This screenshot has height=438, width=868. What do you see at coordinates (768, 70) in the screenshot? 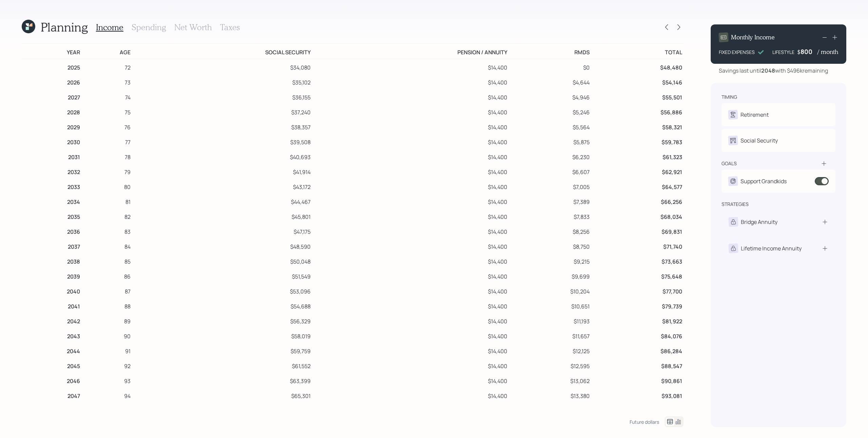
I see `b: 2048` at bounding box center [768, 70].